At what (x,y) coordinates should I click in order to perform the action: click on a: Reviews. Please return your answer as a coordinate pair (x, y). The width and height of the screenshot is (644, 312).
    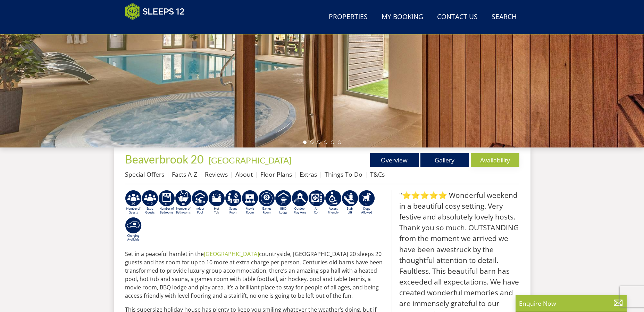
    Looking at the image, I should click on (216, 174).